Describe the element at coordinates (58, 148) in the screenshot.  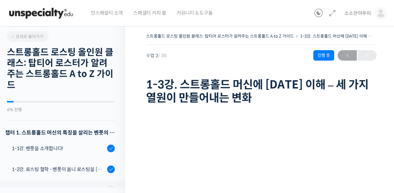
I see `div: 1-1강. 벤풋을 소개합니다!` at that location.